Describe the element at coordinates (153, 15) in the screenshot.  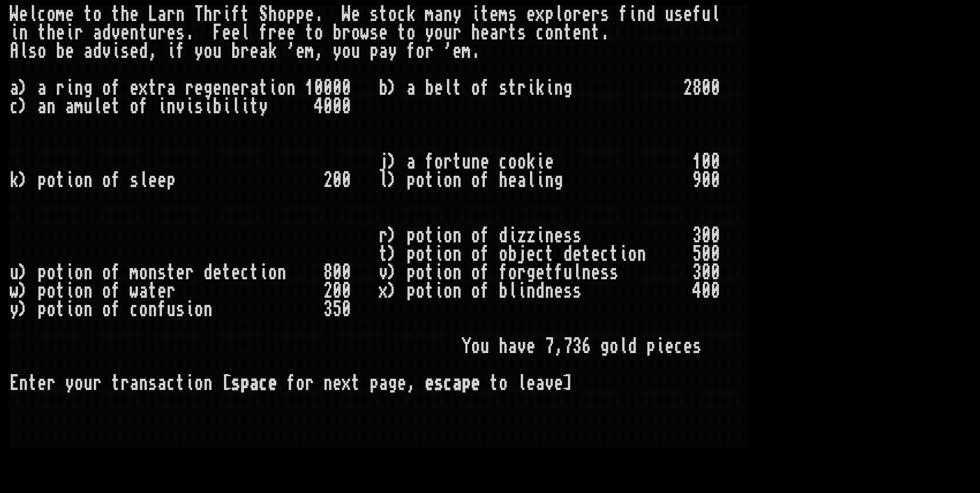
I see `div: L` at that location.